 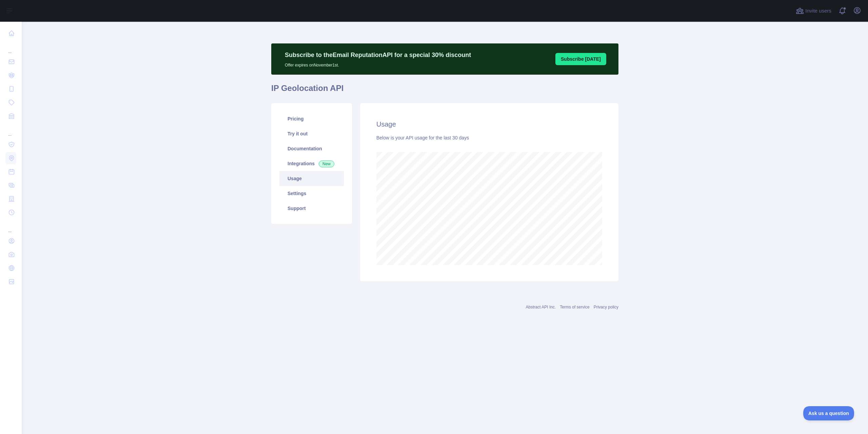 What do you see at coordinates (312, 193) in the screenshot?
I see `a: Settings` at bounding box center [312, 193].